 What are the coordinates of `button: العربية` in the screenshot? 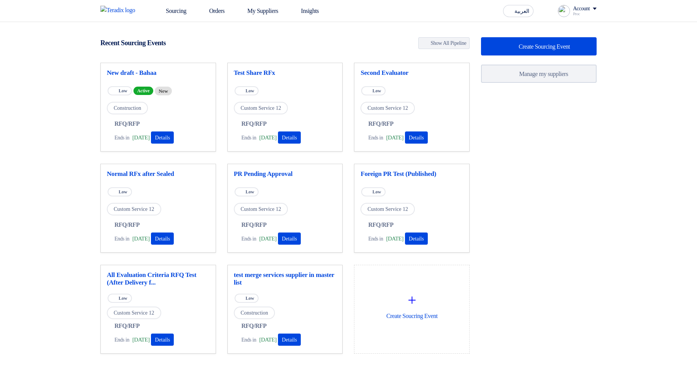 It's located at (518, 11).